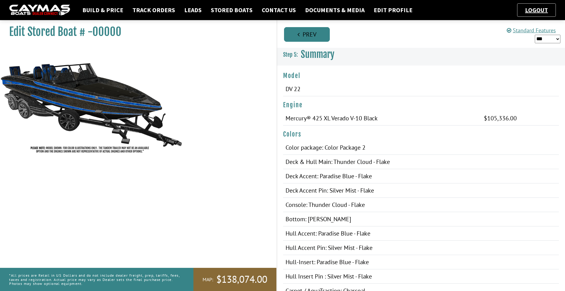 The width and height of the screenshot is (565, 291). Describe the element at coordinates (335, 10) in the screenshot. I see `a: Documents & Media` at that location.